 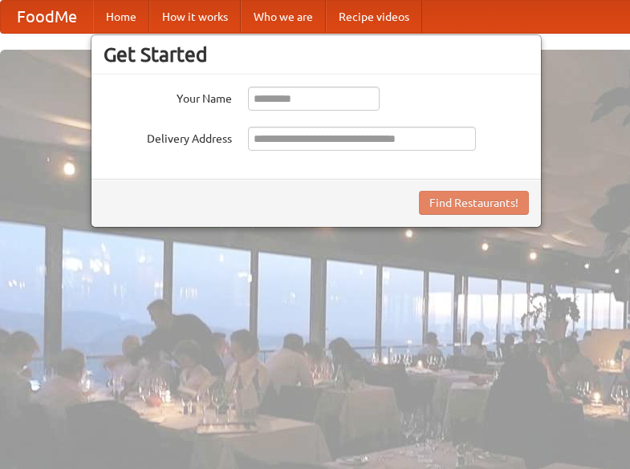 I want to click on a: Home, so click(x=121, y=17).